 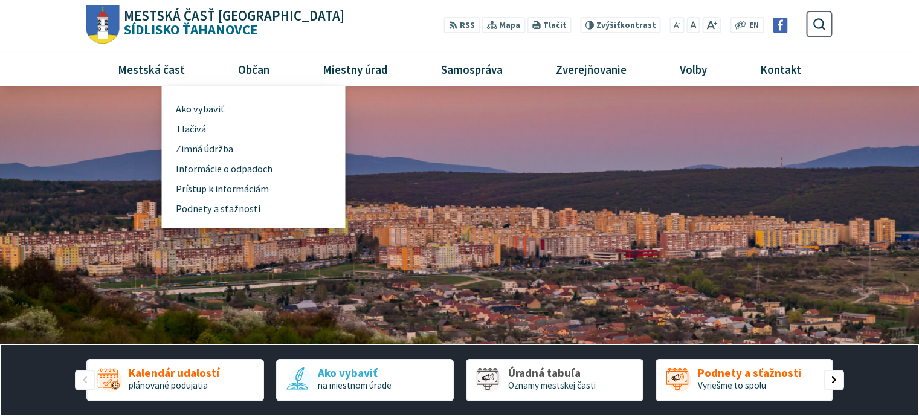 What do you see at coordinates (503, 25) in the screenshot?
I see `a: Mapa` at bounding box center [503, 25].